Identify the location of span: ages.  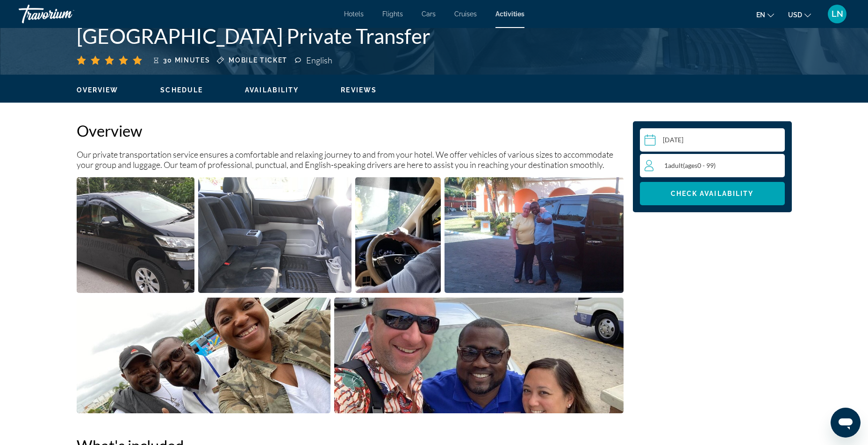
(691, 165).